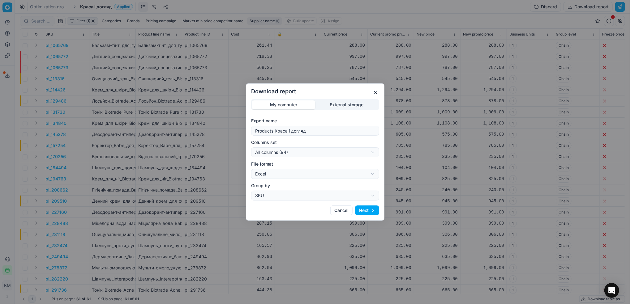 This screenshot has height=304, width=630. I want to click on label: File format, so click(315, 164).